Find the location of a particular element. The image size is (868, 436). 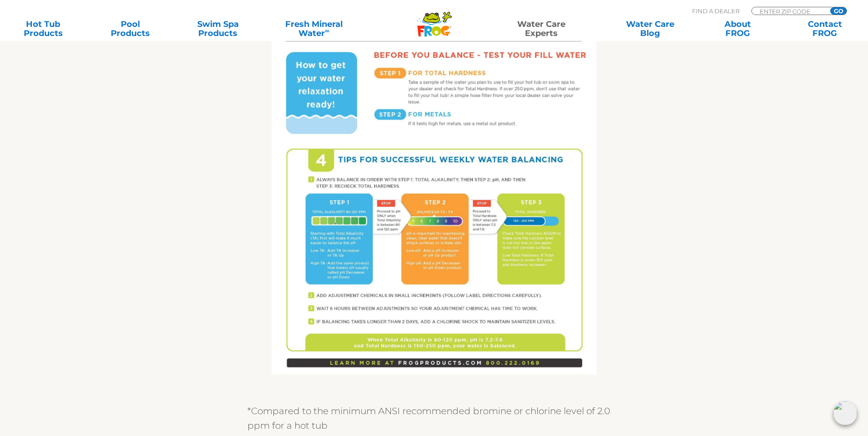

a: Water CareExperts is located at coordinates (541, 29).